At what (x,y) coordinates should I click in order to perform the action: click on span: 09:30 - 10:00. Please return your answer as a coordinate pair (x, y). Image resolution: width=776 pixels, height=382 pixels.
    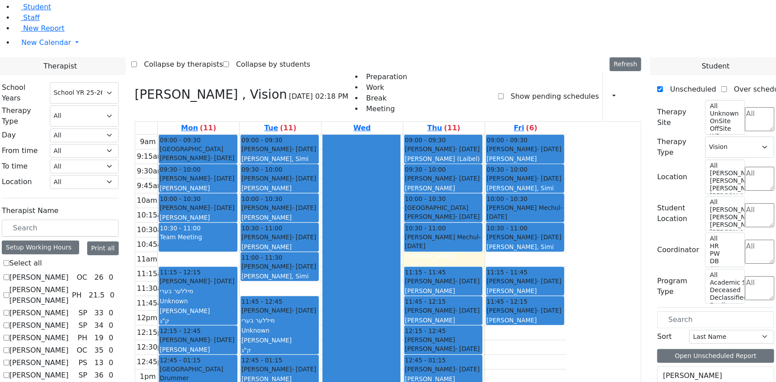
    Looking at the image, I should click on (425, 169).